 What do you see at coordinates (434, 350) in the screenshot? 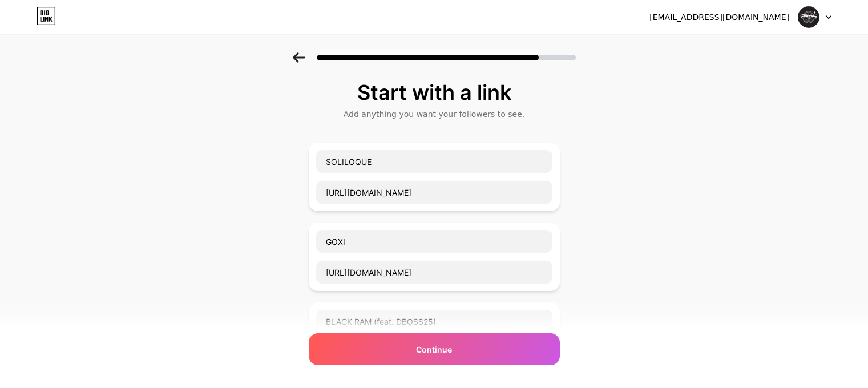
I see `span: Continue` at bounding box center [434, 350].